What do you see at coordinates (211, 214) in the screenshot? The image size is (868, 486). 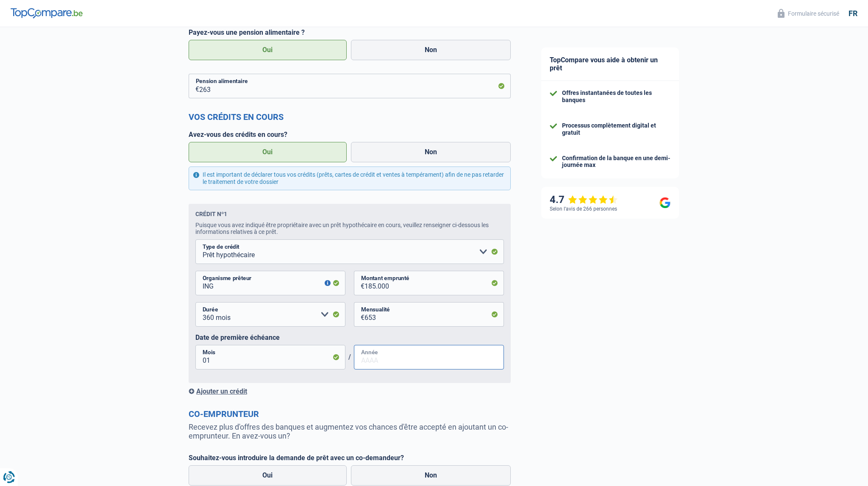 I see `div: Crédit nº1` at bounding box center [211, 214].